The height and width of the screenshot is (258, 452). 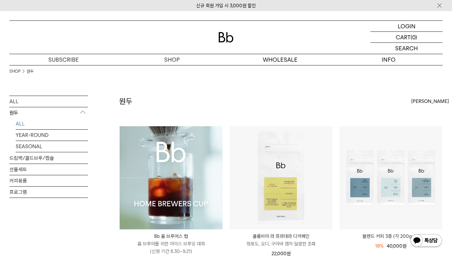 I want to click on p: INFO, so click(x=389, y=59).